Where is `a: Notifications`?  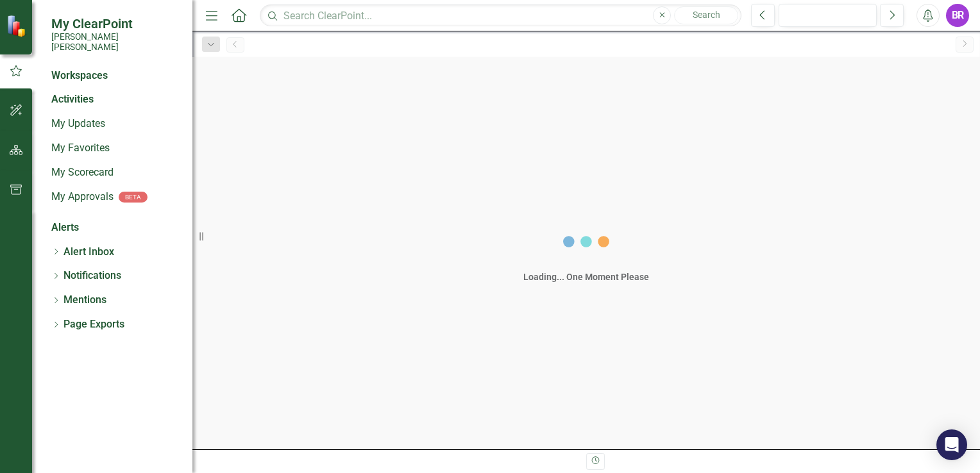 a: Notifications is located at coordinates (93, 276).